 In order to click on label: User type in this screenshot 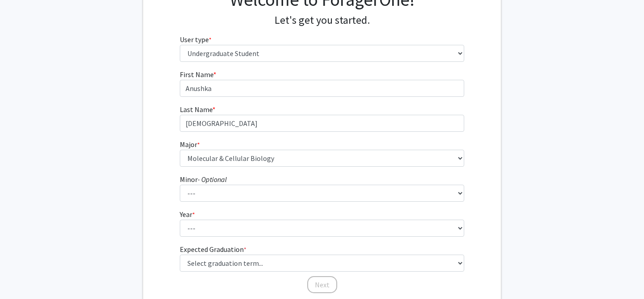, I will do `click(196, 39)`.